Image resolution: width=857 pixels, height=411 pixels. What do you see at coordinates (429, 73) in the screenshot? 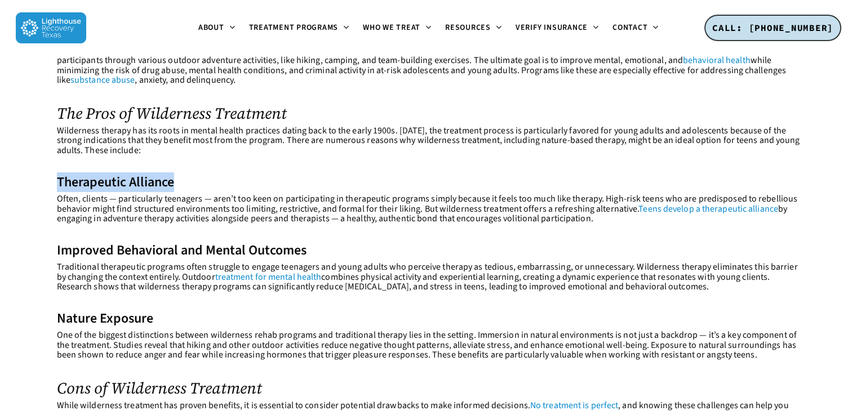
I see `p: Wilderness therapy, also known as outdoor behavioral healthcare, is based on the idea that exposu...` at bounding box center [429, 73].